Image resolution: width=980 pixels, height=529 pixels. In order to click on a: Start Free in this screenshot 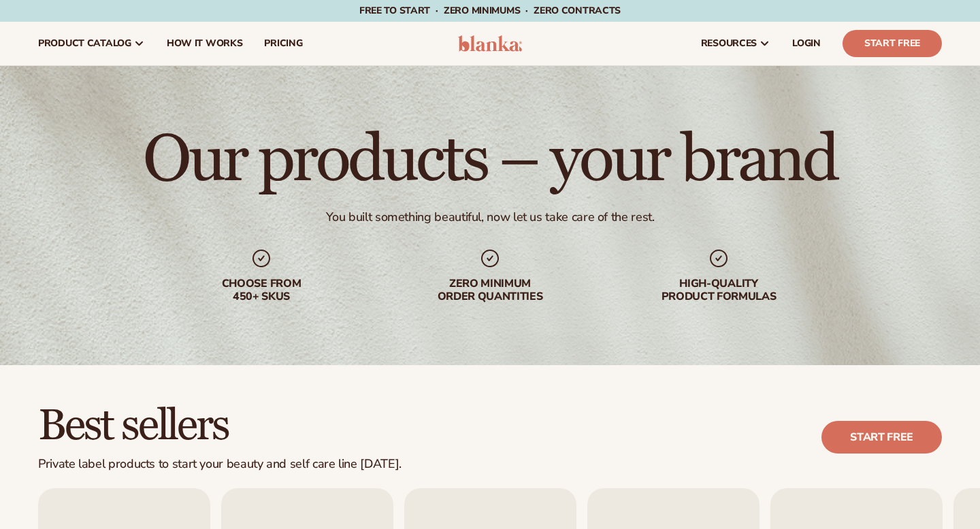, I will do `click(893, 44)`.